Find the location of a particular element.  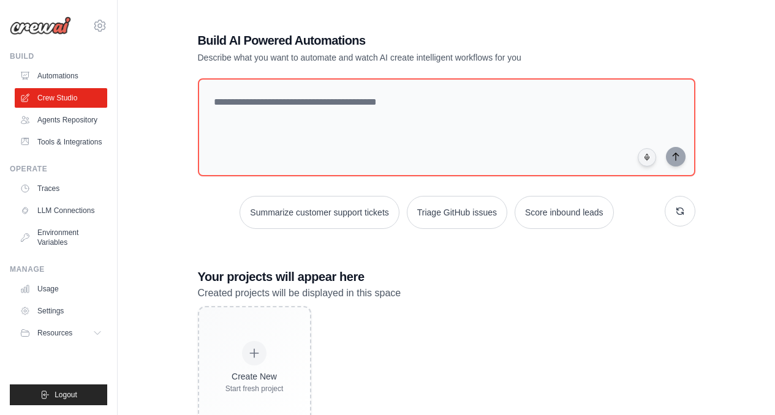

button: Click to speak your automation idea is located at coordinates (647, 157).